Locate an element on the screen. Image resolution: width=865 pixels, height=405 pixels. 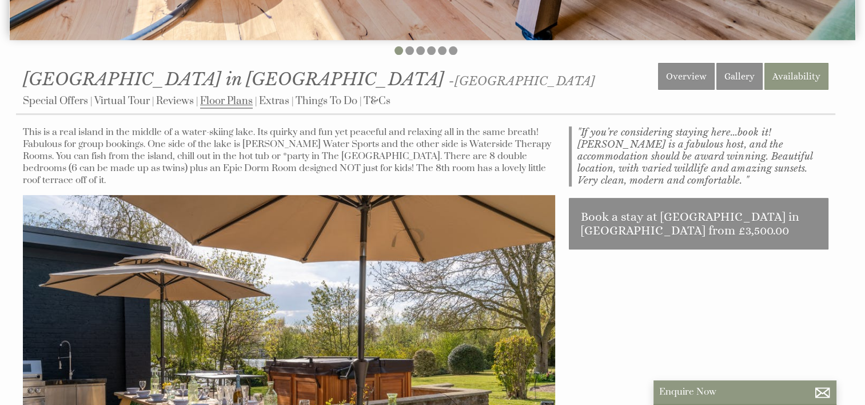
p: Enquire Now is located at coordinates (745, 391).